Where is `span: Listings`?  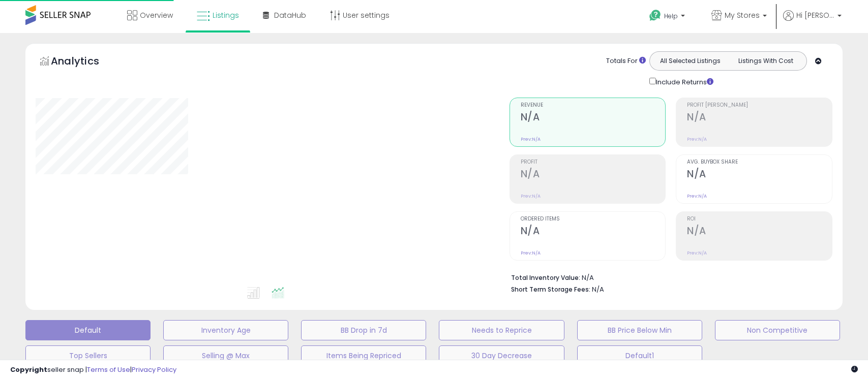 span: Listings is located at coordinates (226, 15).